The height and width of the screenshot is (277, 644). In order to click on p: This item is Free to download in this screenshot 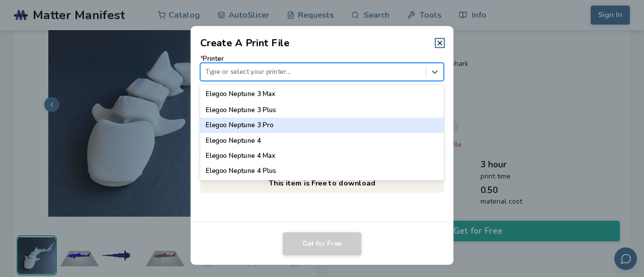, I will do `click(322, 183)`.